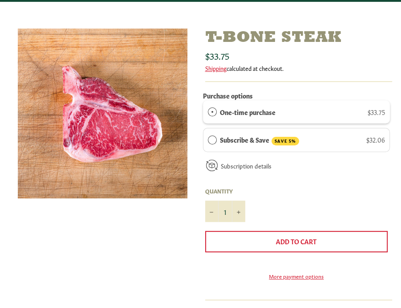  What do you see at coordinates (216, 68) in the screenshot?
I see `a: Shipping` at bounding box center [216, 68].